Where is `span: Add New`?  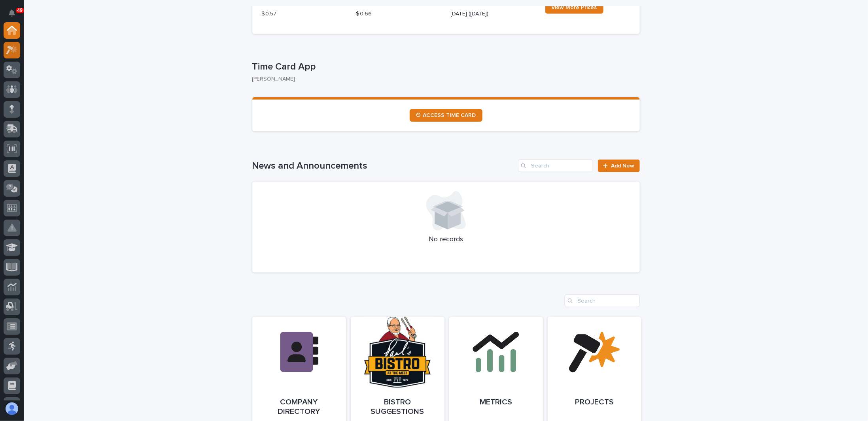 span: Add New is located at coordinates (623, 166).